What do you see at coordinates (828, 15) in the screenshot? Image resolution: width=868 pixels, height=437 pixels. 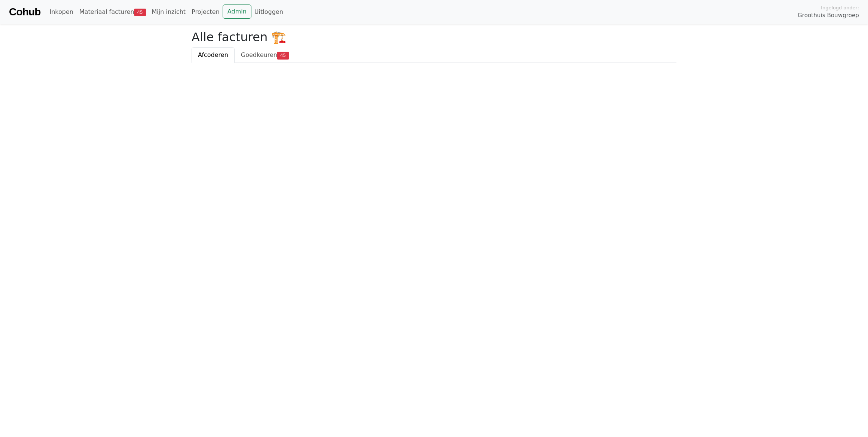 I see `span: Groothuis Bouwgroep` at bounding box center [828, 15].